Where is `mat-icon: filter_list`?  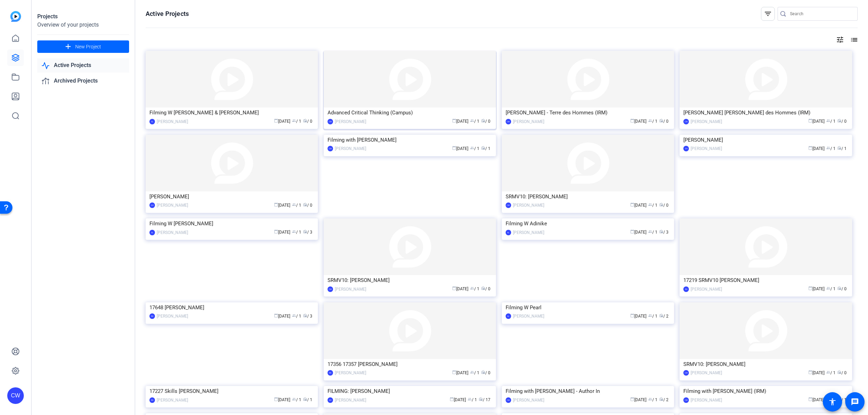
mat-icon: filter_list is located at coordinates (768, 14).